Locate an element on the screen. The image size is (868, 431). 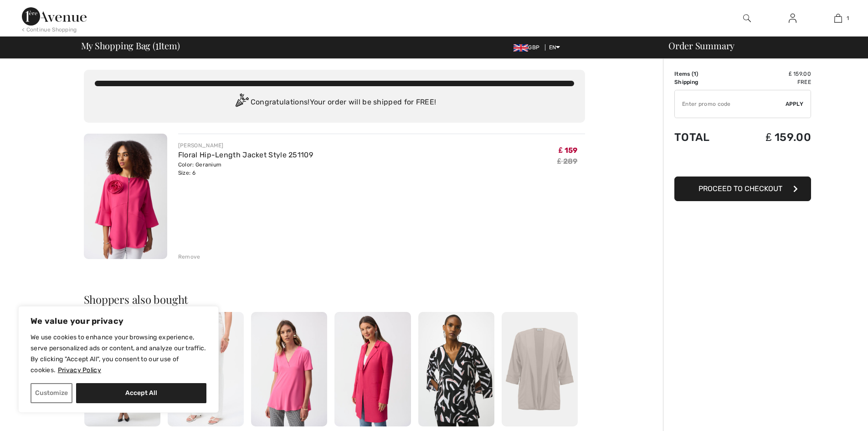
span: Proceed to Checkout is located at coordinates (741, 188).